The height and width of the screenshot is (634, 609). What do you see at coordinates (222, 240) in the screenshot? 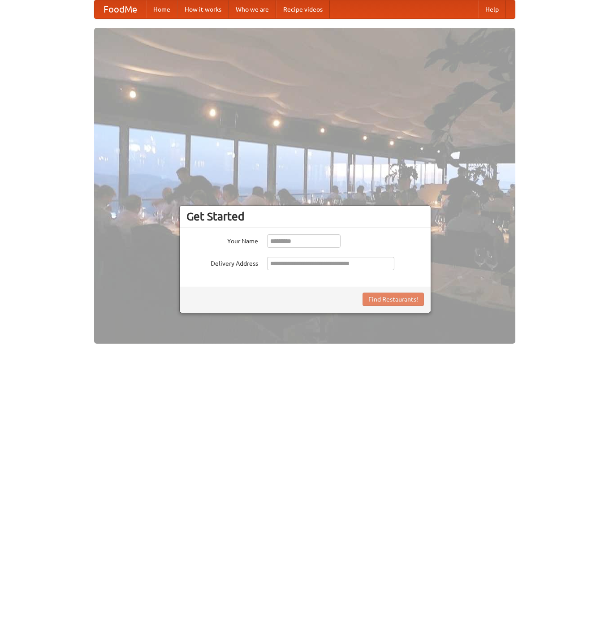
I see `label: Your Name` at bounding box center [222, 240].